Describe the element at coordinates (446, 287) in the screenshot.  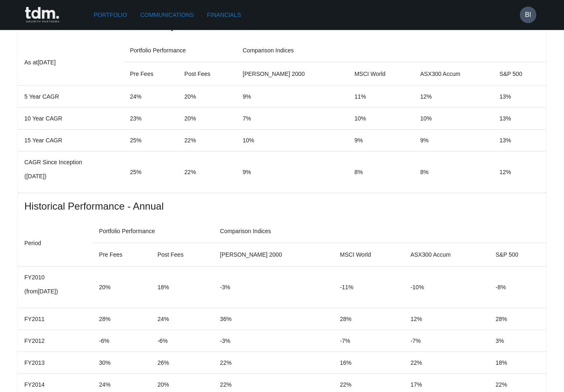
I see `td: -10%` at that location.